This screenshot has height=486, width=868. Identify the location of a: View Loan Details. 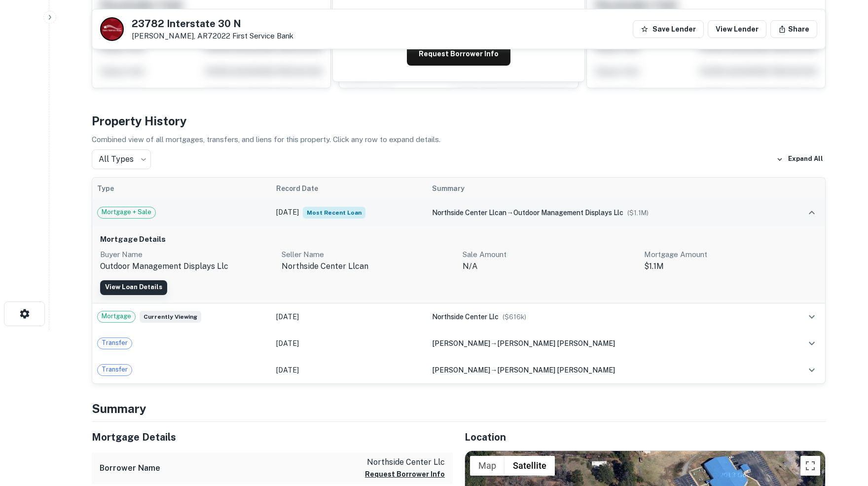
(134, 288).